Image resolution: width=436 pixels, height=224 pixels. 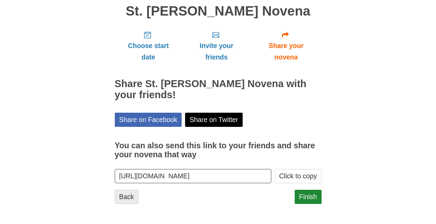 I want to click on a: Invite your friends, so click(x=216, y=46).